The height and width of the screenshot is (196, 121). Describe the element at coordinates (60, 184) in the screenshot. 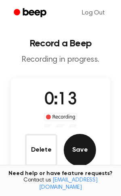

I see `span: Contact us` at that location.